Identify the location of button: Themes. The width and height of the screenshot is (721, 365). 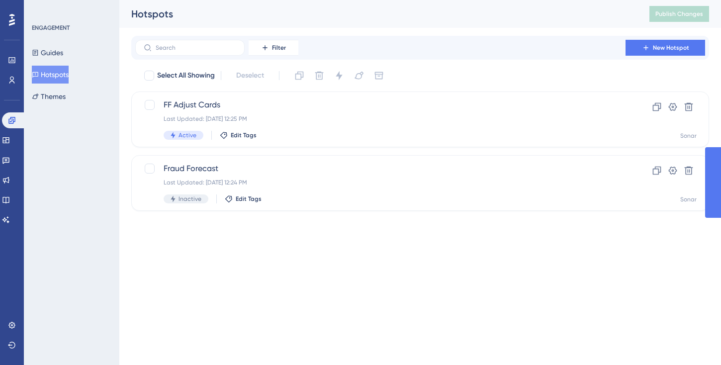
(49, 97).